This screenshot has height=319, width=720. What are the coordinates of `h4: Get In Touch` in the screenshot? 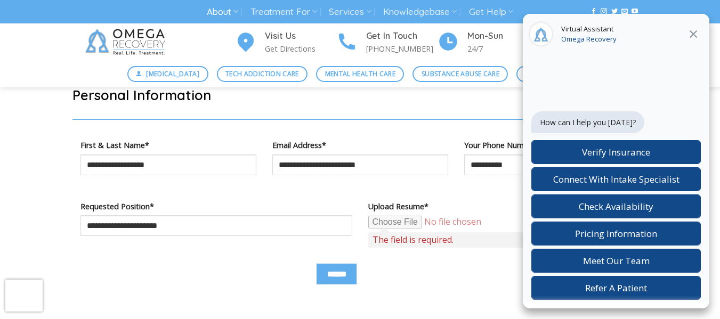 It's located at (402, 36).